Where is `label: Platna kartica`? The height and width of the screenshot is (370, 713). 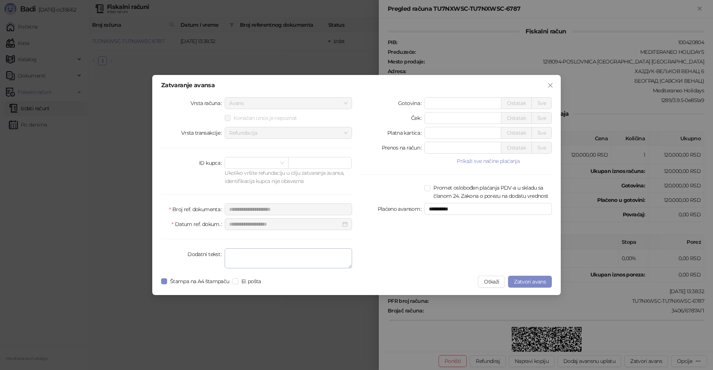
label: Platna kartica is located at coordinates (406, 133).